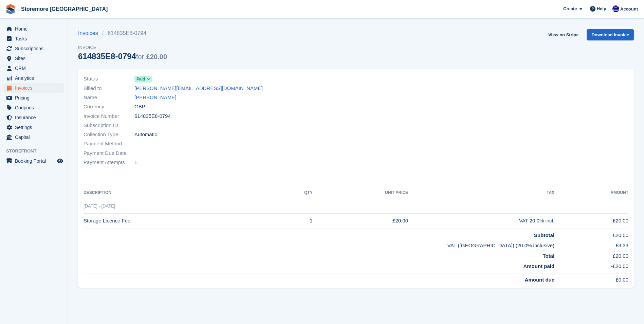 The width and height of the screenshot is (644, 324). Describe the element at coordinates (123, 56) in the screenshot. I see `div: 614835E8-0794` at that location.